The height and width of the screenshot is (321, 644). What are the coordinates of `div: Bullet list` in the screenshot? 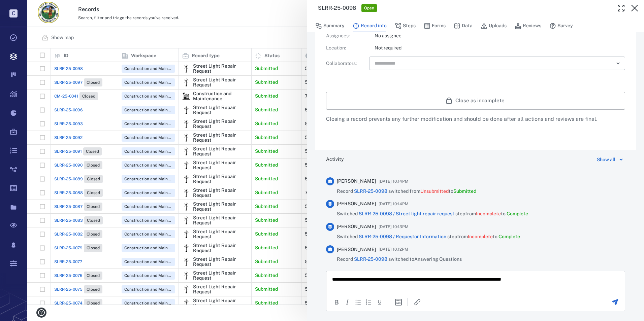 It's located at (358, 302).